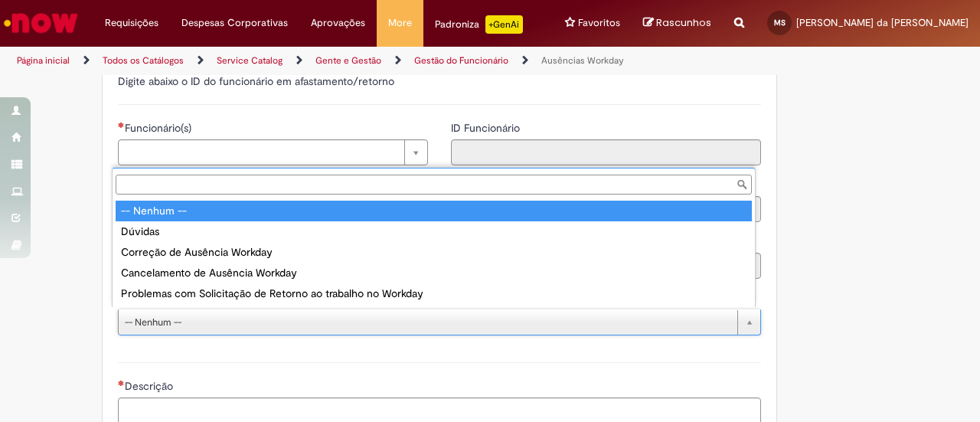 This screenshot has width=980, height=422. Describe the element at coordinates (433, 252) in the screenshot. I see `div: Correção de Ausência Workday` at that location.